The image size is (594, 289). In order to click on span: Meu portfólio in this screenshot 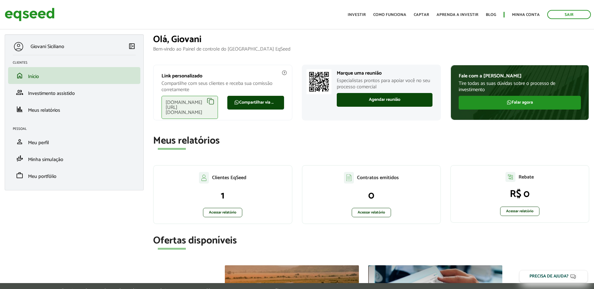, I will do `click(42, 176)`.